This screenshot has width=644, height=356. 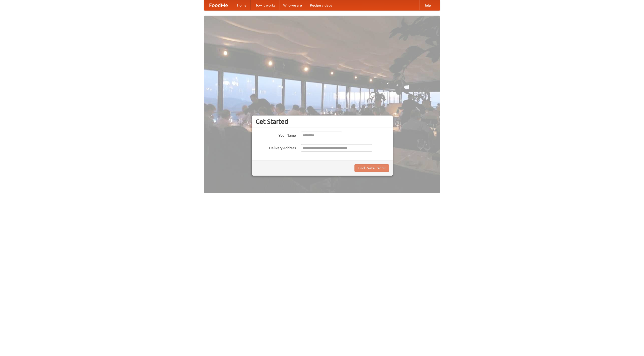 I want to click on button: Find Restaurants!, so click(x=372, y=168).